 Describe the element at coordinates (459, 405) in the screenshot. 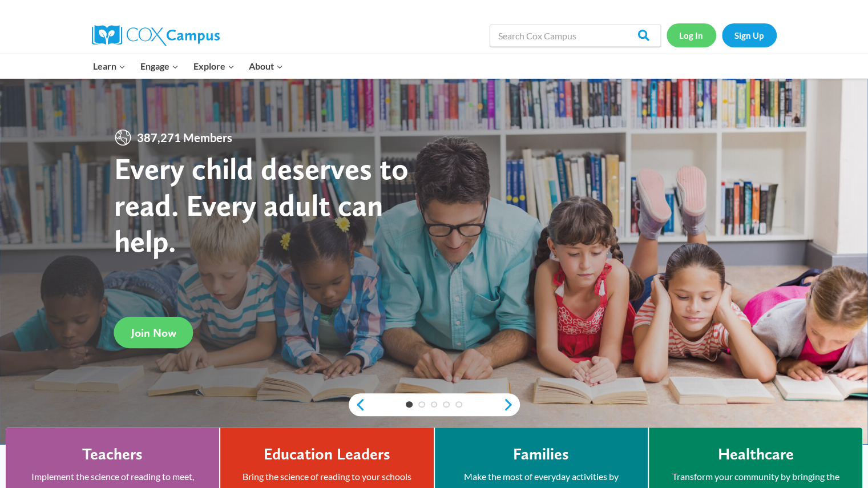

I see `a: 5` at that location.